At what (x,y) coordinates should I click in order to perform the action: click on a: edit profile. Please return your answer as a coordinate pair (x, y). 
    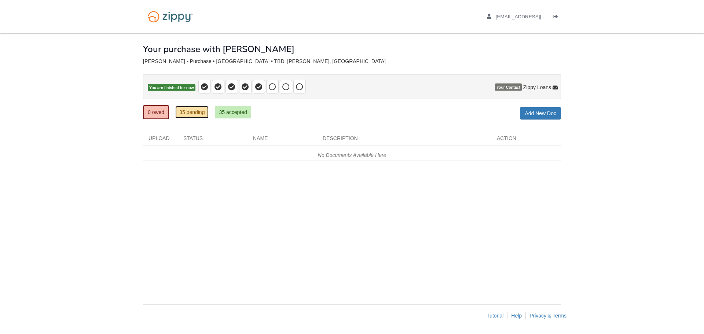
    Looking at the image, I should click on (533, 18).